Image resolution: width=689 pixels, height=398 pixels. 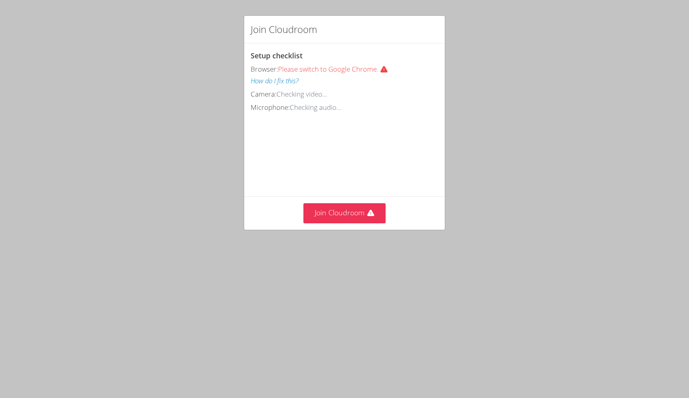 What do you see at coordinates (284, 29) in the screenshot?
I see `h2: Join Cloudroom` at bounding box center [284, 29].